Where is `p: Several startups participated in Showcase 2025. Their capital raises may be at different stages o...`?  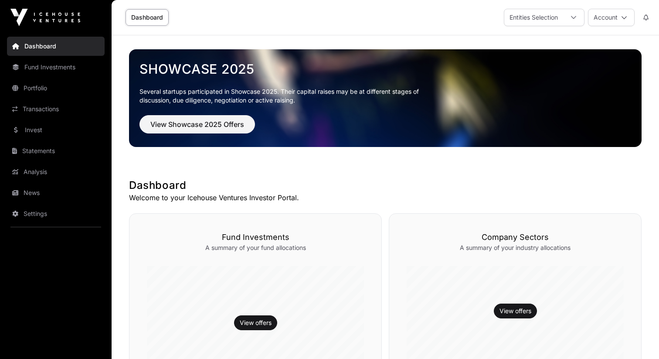 p: Several startups participated in Showcase 2025. Their capital raises may be at different stages o... is located at coordinates (286, 96).